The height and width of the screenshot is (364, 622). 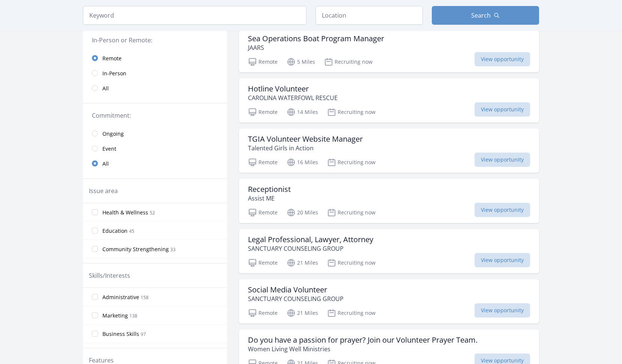 I want to click on span: 45, so click(x=132, y=231).